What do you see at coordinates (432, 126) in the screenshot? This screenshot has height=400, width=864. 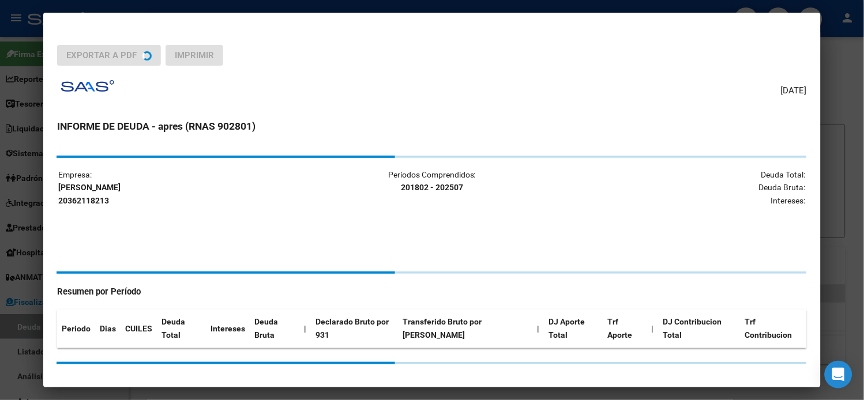 I see `h3: INFORME DE DEUDA - apres (RNAS 902801)` at bounding box center [432, 126].